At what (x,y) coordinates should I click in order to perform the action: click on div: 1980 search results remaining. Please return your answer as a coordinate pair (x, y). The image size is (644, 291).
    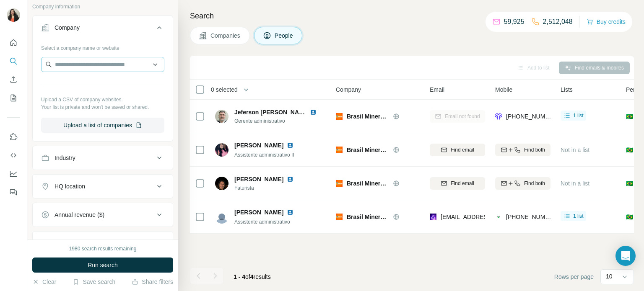
    Looking at the image, I should click on (103, 249).